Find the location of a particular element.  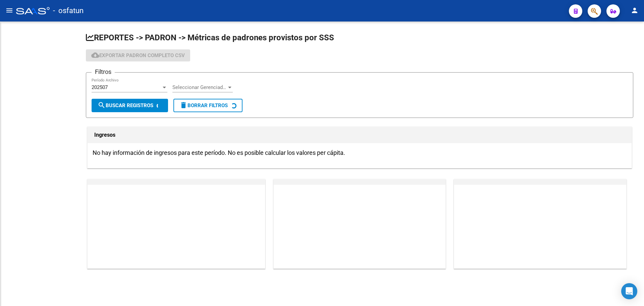

span: Borrar Filtros is located at coordinates (204, 105).